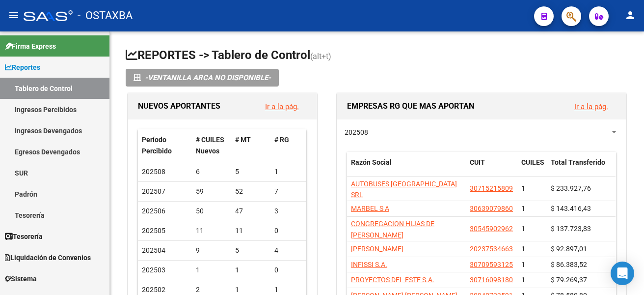 Image resolution: width=644 pixels, height=295 pixels. I want to click on span: $ 79.269,37, so click(569, 279).